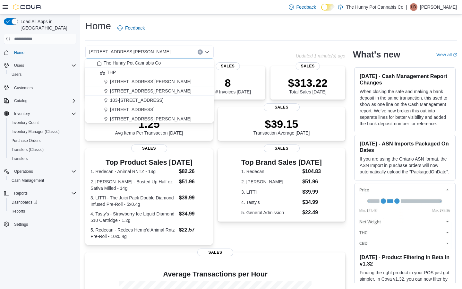  What do you see at coordinates (16, 74) in the screenshot?
I see `a: Users` at bounding box center [16, 74].